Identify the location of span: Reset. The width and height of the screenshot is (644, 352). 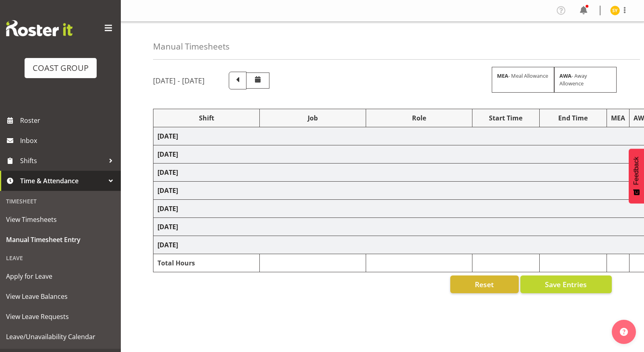
(484, 285).